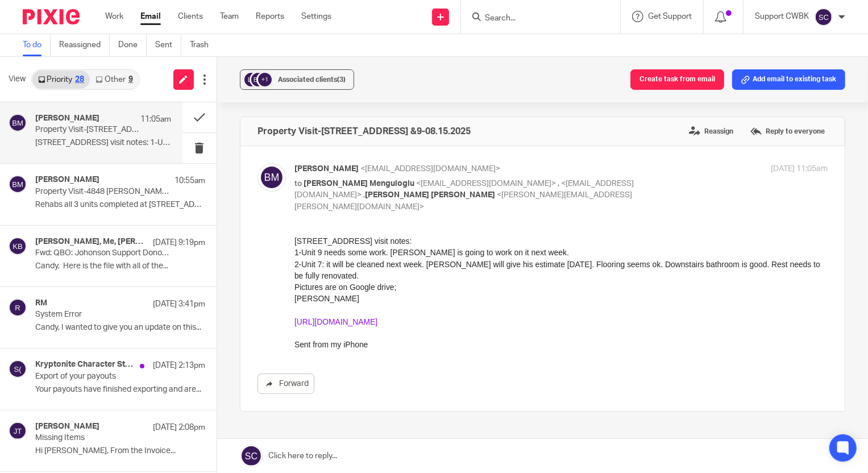 This screenshot has height=473, width=868. Describe the element at coordinates (120, 327) in the screenshot. I see `p: Candy, I wanted to give you an update on this...` at that location.